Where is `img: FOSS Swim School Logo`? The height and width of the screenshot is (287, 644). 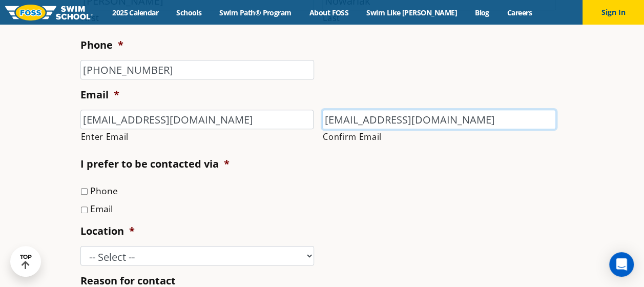
img: FOSS Swim School Logo is located at coordinates (48, 12).